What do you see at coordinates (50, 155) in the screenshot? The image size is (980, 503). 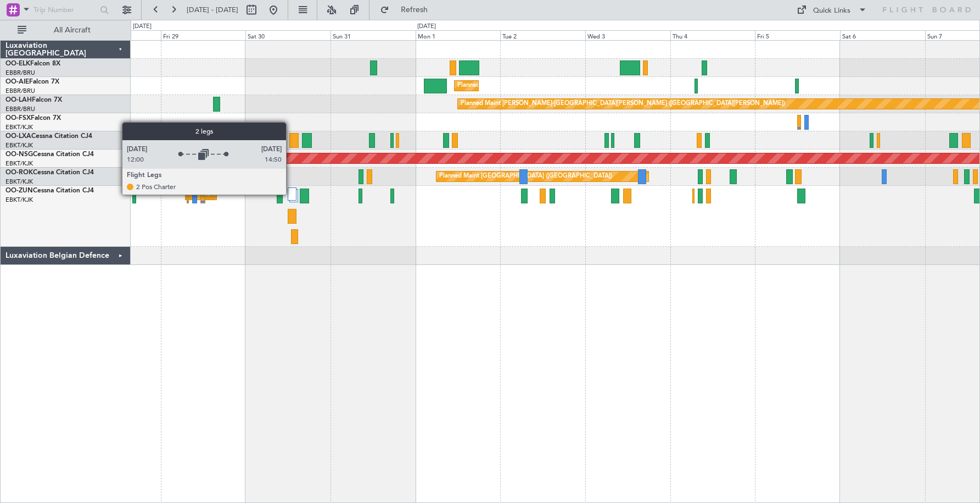 I see `a: OO-NSGCessna Citation CJ4` at bounding box center [50, 155].